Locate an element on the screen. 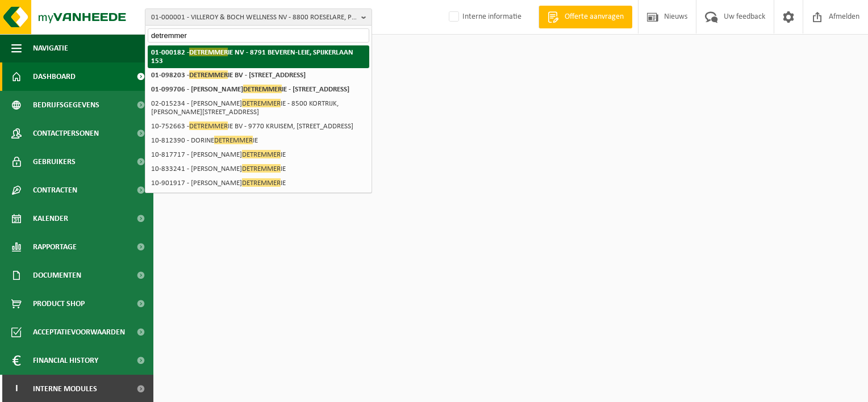  button: 01-000001 - VILLEROY & BOCH WELLNESS NV - 8800 ROESELARE, POPULIERSTRAAT 1 is located at coordinates (258, 17).